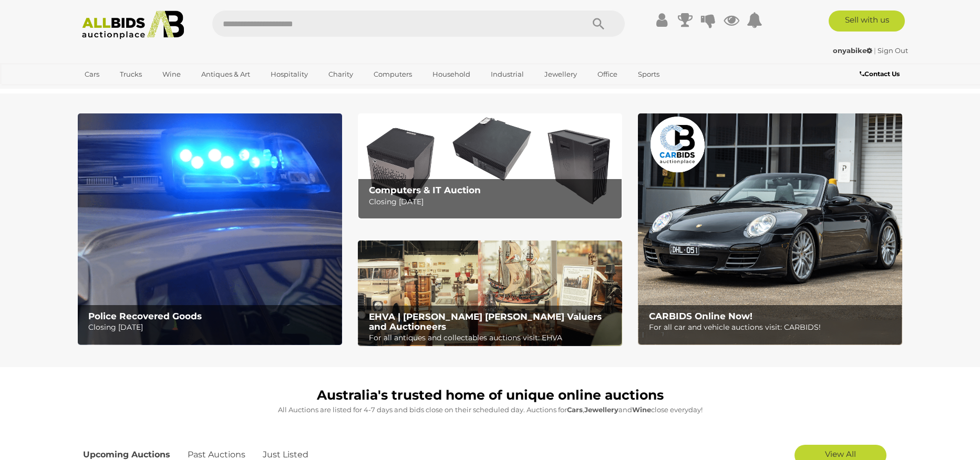 The width and height of the screenshot is (980, 460). What do you see at coordinates (492, 337) in the screenshot?
I see `p: For all antiques and collectables auctions visit: EHVA` at bounding box center [492, 337].